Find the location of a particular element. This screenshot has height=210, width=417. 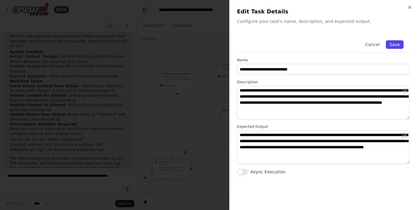

label: Expected Output is located at coordinates (323, 127).